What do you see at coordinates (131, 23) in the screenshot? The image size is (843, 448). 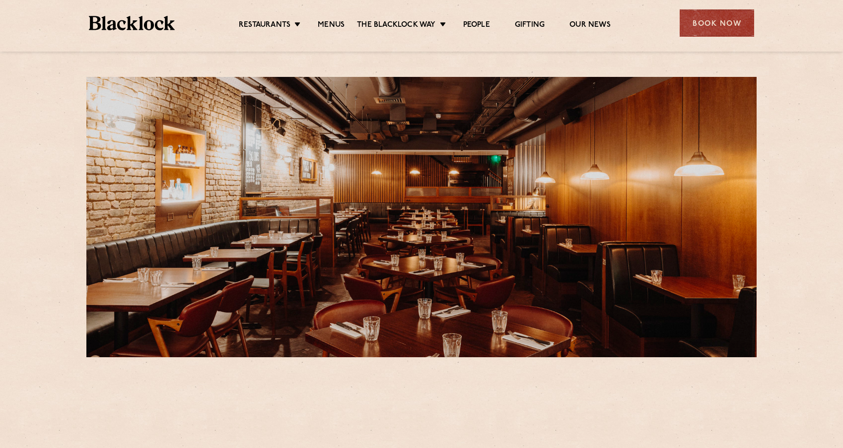 I see `img: BL_Textured_Logo-footer-cropped.svg` at bounding box center [131, 23].